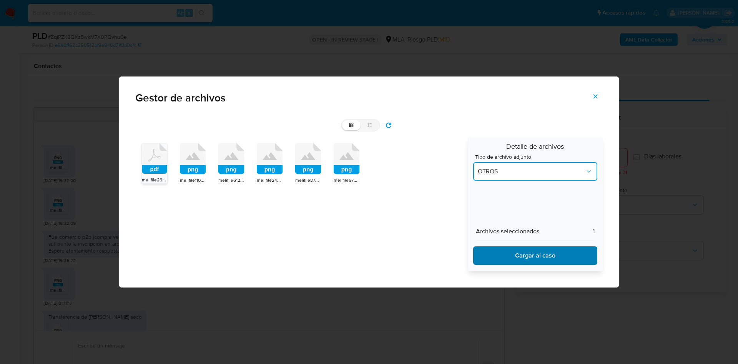 The height and width of the screenshot is (364, 738). I want to click on span: Cargar al caso, so click(535, 256).